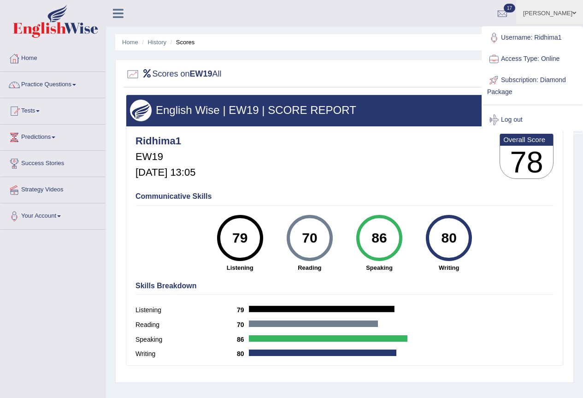 The image size is (583, 398). I want to click on strong: Speaking, so click(379, 267).